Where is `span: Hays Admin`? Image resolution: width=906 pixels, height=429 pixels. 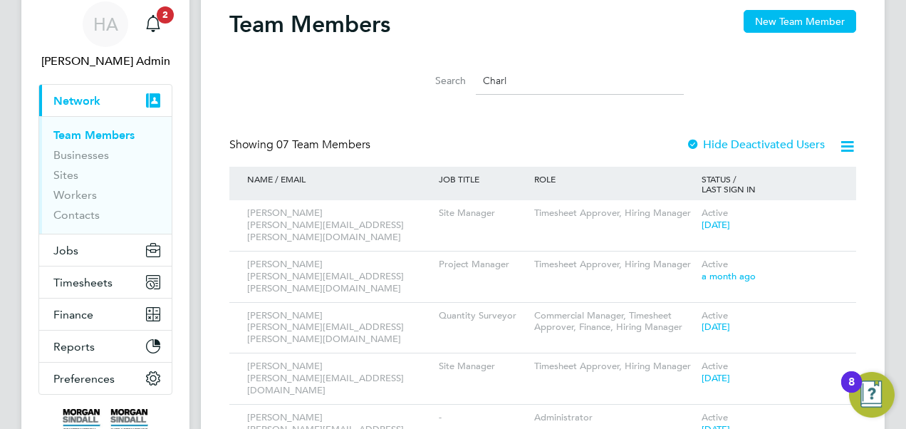
span: Hays Admin is located at coordinates (105, 61).